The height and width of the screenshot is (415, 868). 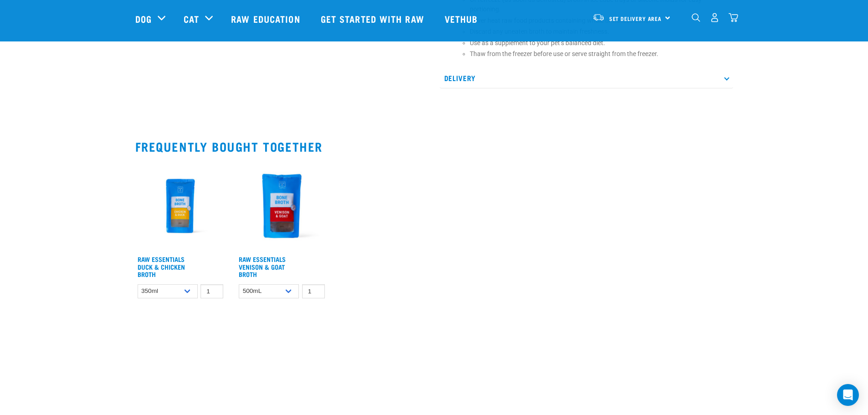 I want to click on p: Use as a supplement to your pet’s balanced diet., so click(x=599, y=43).